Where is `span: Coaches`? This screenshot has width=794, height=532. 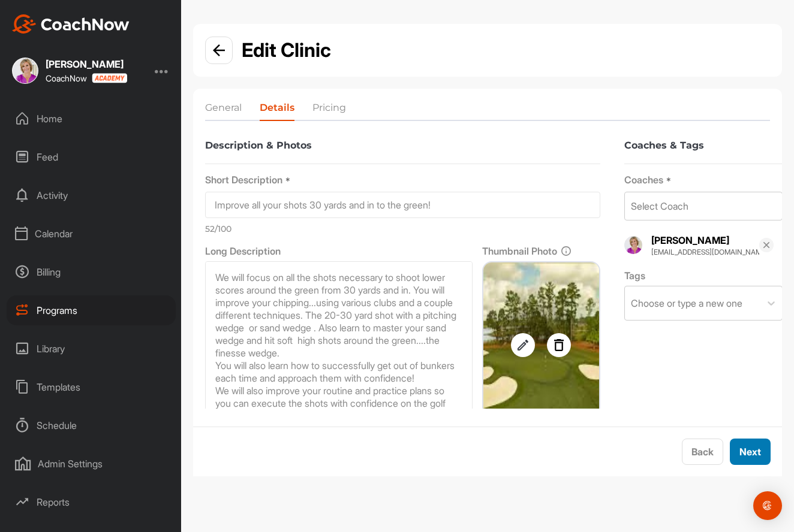
span: Coaches is located at coordinates (643, 181).